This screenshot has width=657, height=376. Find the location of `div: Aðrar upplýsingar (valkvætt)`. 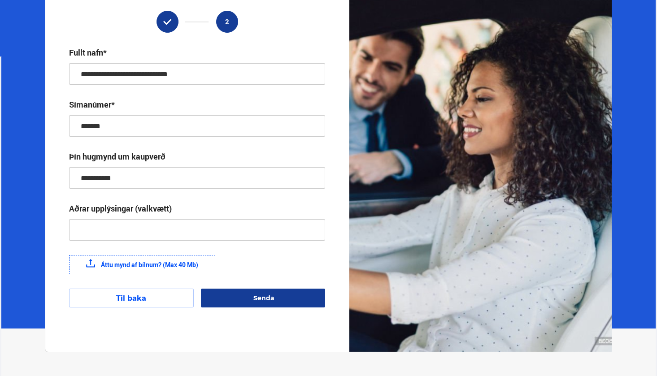

div: Aðrar upplýsingar (valkvætt) is located at coordinates (120, 209).